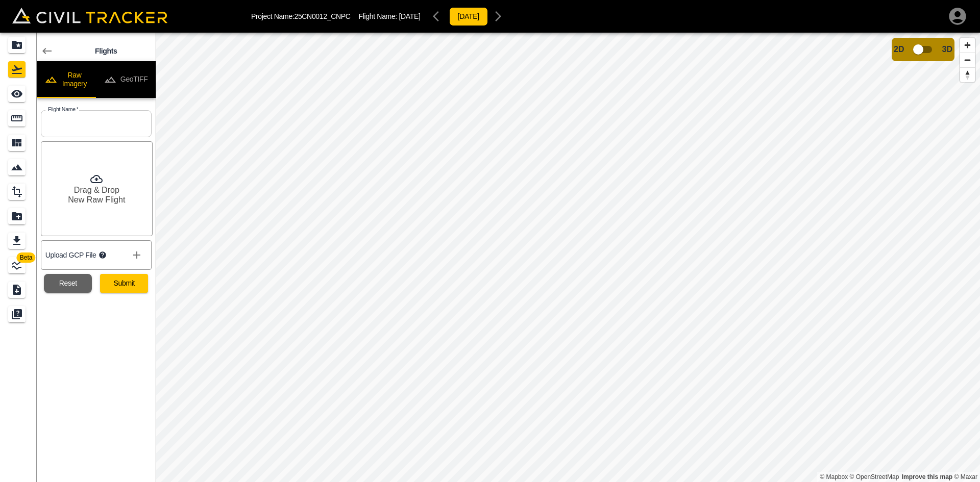 This screenshot has height=482, width=980. Describe the element at coordinates (90, 15) in the screenshot. I see `img: Civil Tracker` at that location.